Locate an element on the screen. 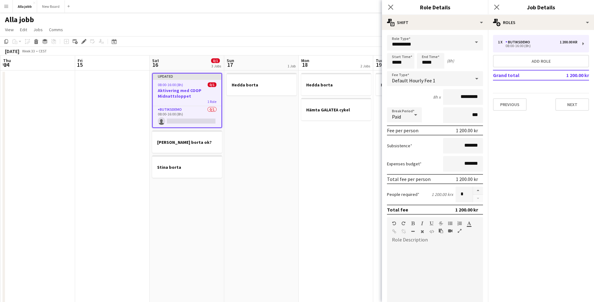 This screenshot has width=594, height=302. div: Updated is located at coordinates (187, 76).